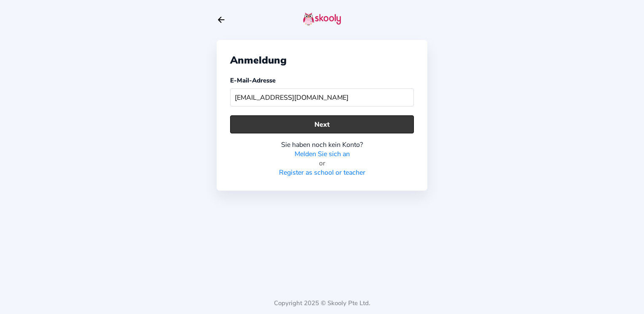 The height and width of the screenshot is (314, 644). What do you see at coordinates (322, 60) in the screenshot?
I see `div: Anmeldung` at bounding box center [322, 60].